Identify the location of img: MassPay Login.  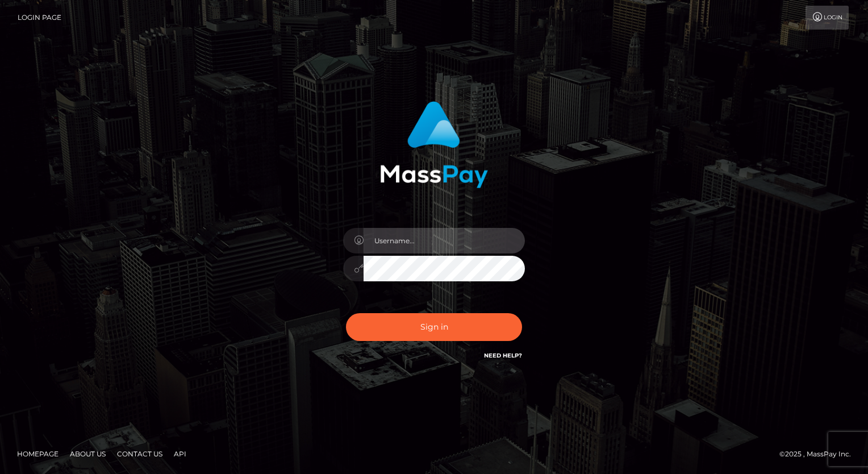
(434, 144).